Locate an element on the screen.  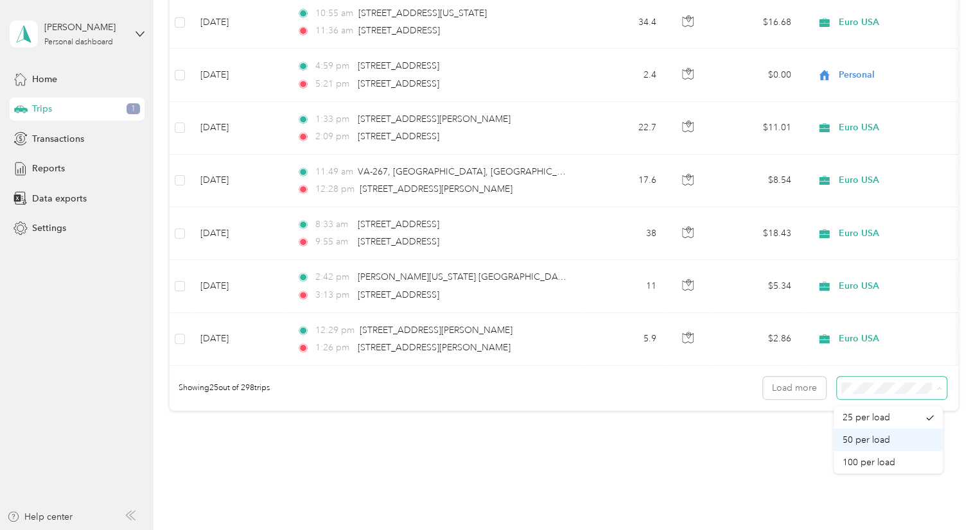
span: 10:55 am is located at coordinates (333, 13).